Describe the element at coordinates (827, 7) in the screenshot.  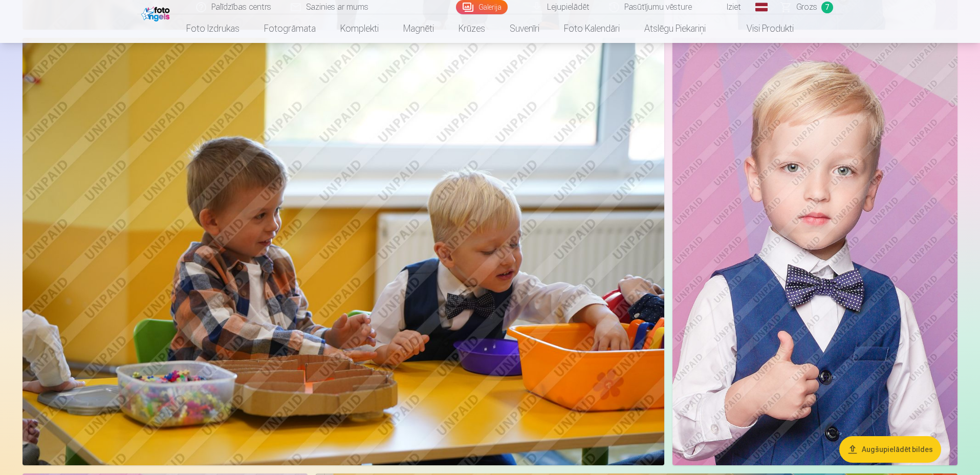
I see `span: 7` at that location.